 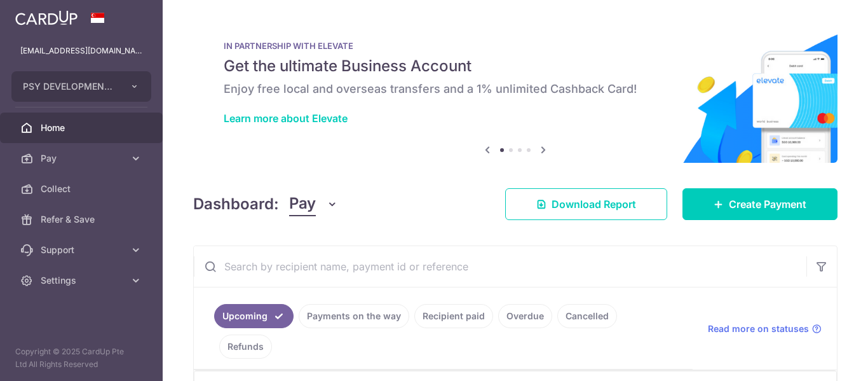 What do you see at coordinates (236, 204) in the screenshot?
I see `h4: Dashboard:` at bounding box center [236, 204].